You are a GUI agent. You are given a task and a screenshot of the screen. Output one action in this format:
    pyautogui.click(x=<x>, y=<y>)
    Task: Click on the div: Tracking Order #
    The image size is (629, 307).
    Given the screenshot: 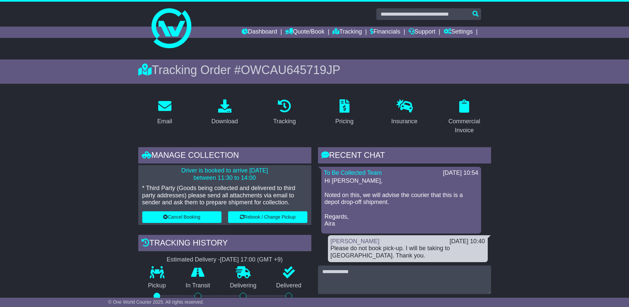 What is the action you would take?
    pyautogui.click(x=315, y=70)
    